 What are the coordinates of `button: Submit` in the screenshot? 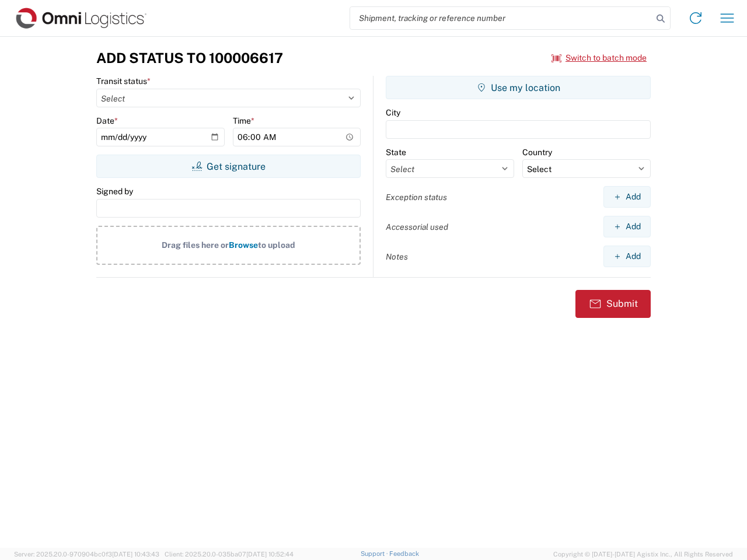 It's located at (613, 304).